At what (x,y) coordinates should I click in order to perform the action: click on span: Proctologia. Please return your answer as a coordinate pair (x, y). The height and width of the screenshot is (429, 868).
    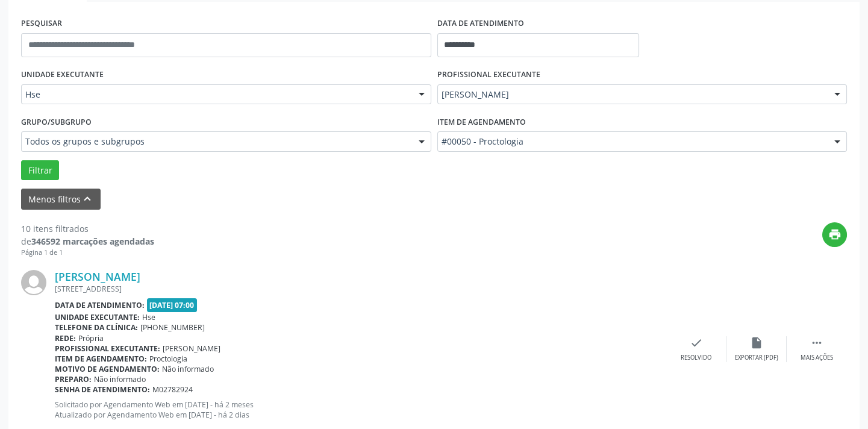
    Looking at the image, I should click on (168, 358).